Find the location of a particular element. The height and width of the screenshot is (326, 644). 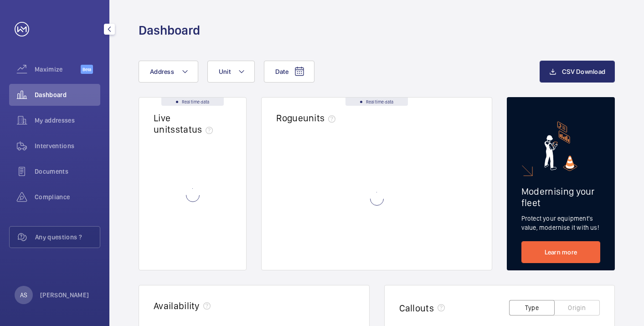

button: CSV Download is located at coordinates (577, 72).